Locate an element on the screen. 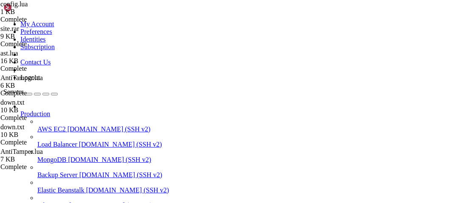  div: 7 KB is located at coordinates (43, 160).